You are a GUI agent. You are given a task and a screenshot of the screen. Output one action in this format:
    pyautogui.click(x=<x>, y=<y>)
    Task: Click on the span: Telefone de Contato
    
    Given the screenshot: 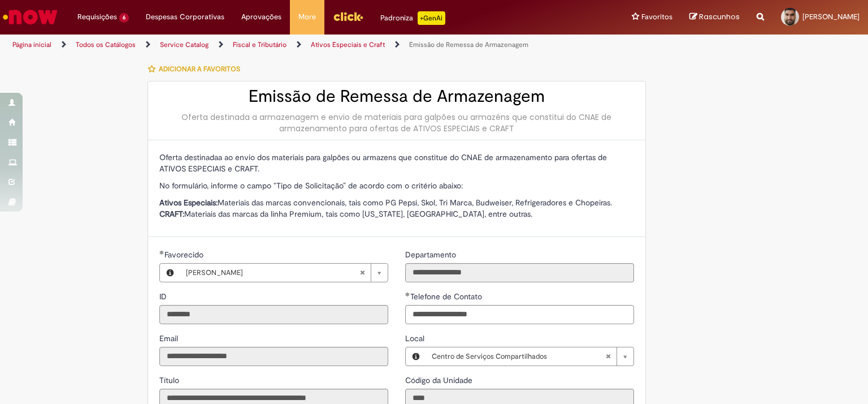 What is the action you would take?
    pyautogui.click(x=446, y=297)
    